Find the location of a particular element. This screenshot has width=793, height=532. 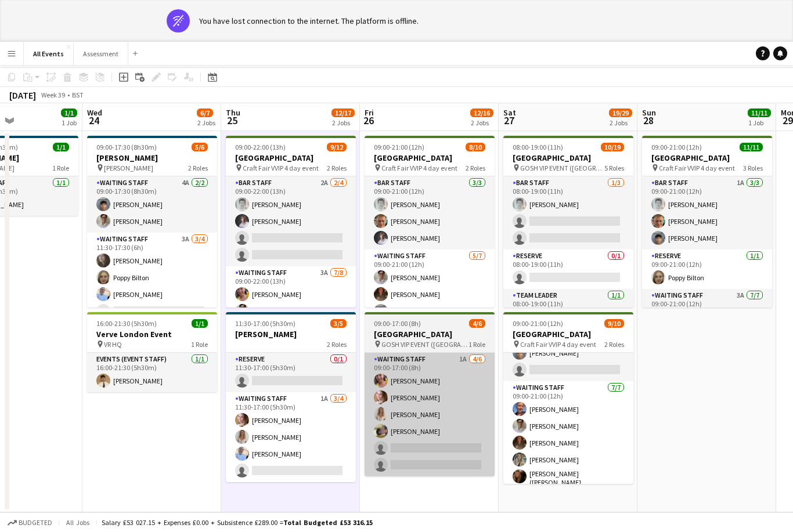

span: 9/12 is located at coordinates (336, 147).